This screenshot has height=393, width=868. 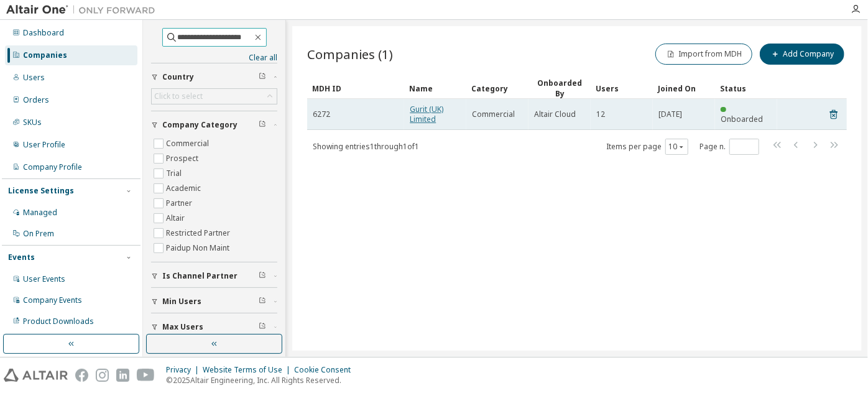 I want to click on span: Onboarded, so click(x=742, y=119).